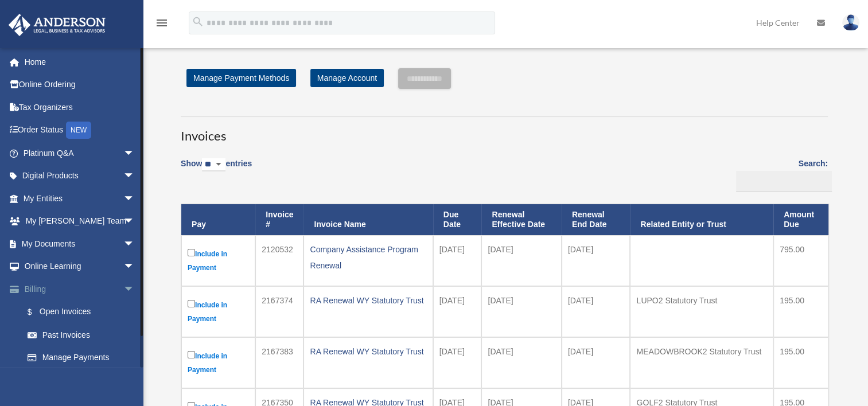  I want to click on a: Manage Account, so click(347, 78).